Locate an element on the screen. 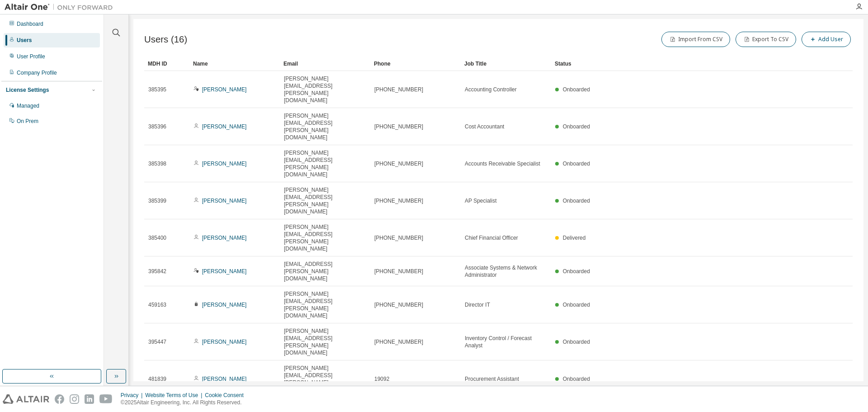  img: facebook.svg is located at coordinates (59, 399).